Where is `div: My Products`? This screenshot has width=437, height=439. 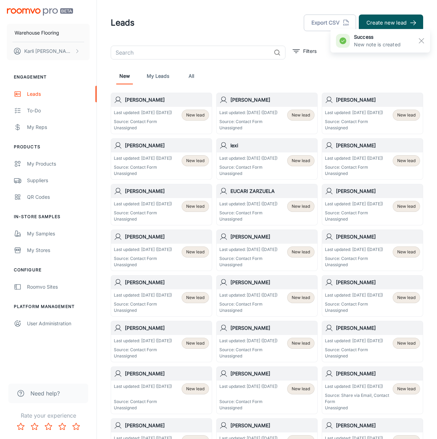
div: My Products is located at coordinates (58, 164).